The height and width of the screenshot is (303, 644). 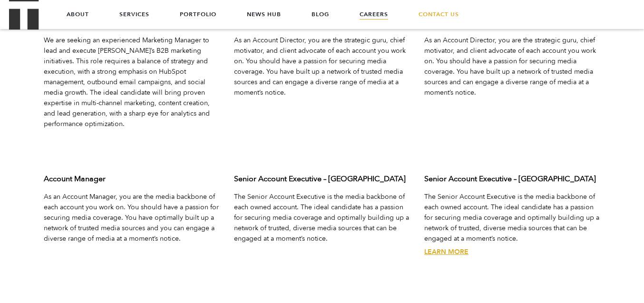 What do you see at coordinates (132, 179) in the screenshot?
I see `h3: Account Manager` at bounding box center [132, 179].